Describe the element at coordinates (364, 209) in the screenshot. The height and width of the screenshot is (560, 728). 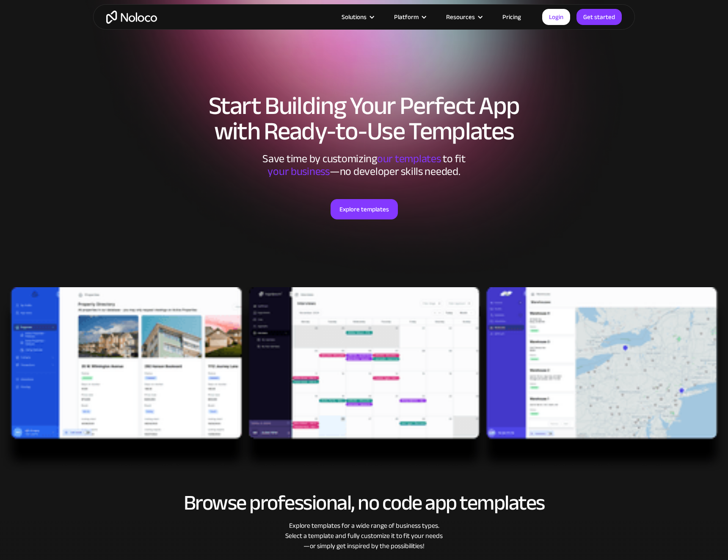
I see `a: Explore templates` at that location.